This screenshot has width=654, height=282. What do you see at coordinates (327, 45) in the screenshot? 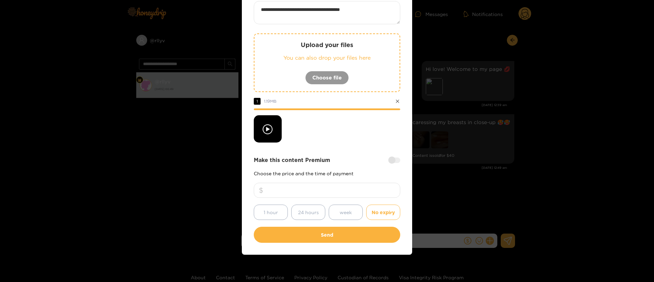
I see `p: Upload your files` at bounding box center [327, 45].